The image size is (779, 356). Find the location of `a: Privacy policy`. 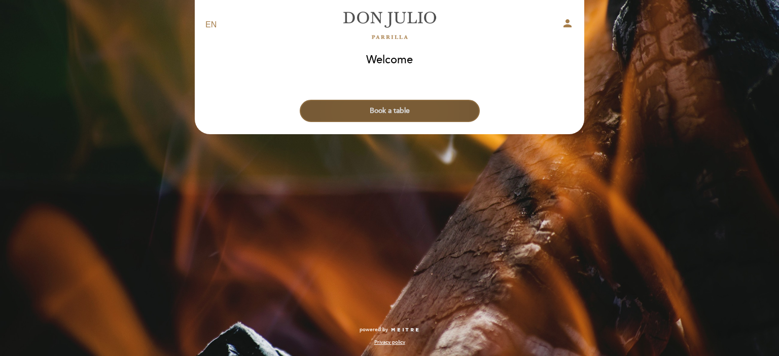

a: Privacy policy is located at coordinates (389, 343).